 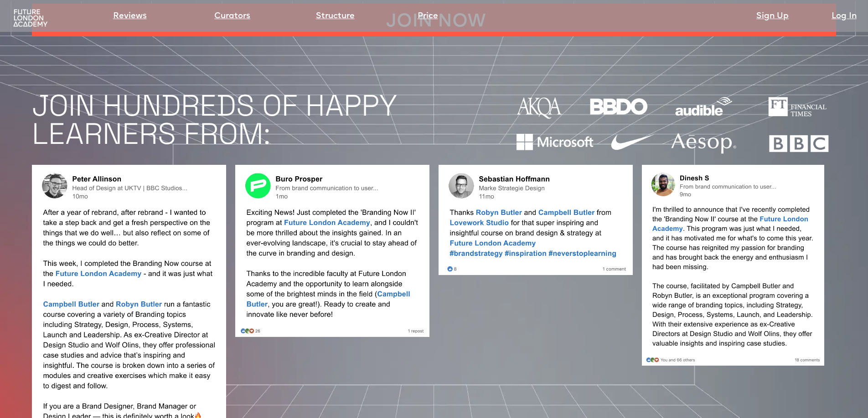 What do you see at coordinates (232, 17) in the screenshot?
I see `a: Curators` at bounding box center [232, 17].